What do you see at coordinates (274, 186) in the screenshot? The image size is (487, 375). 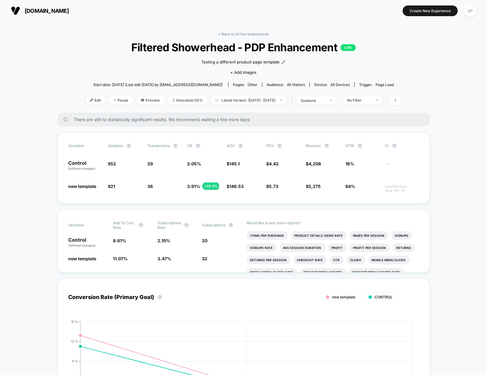 I see `span: 5.73` at bounding box center [274, 186].